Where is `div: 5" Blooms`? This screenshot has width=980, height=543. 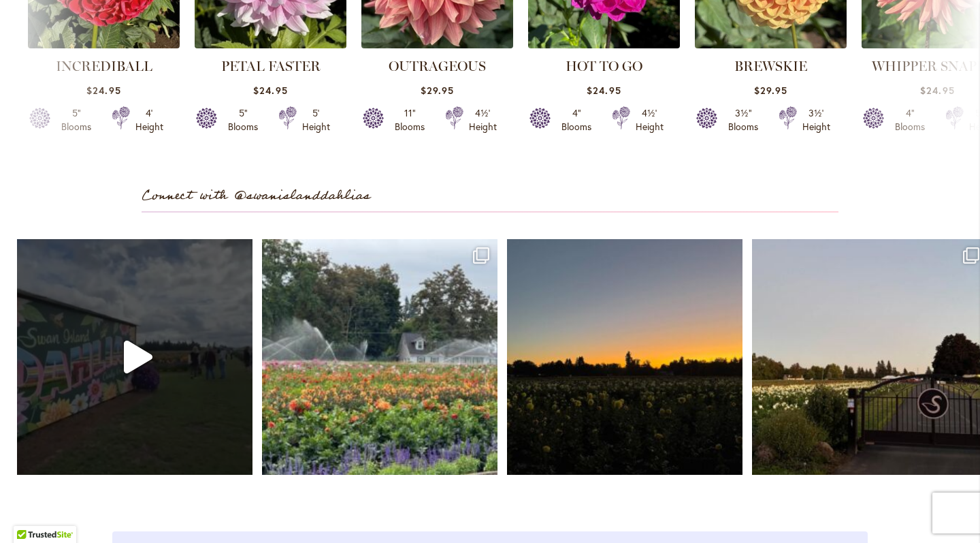
div: 5" Blooms is located at coordinates (243, 120).